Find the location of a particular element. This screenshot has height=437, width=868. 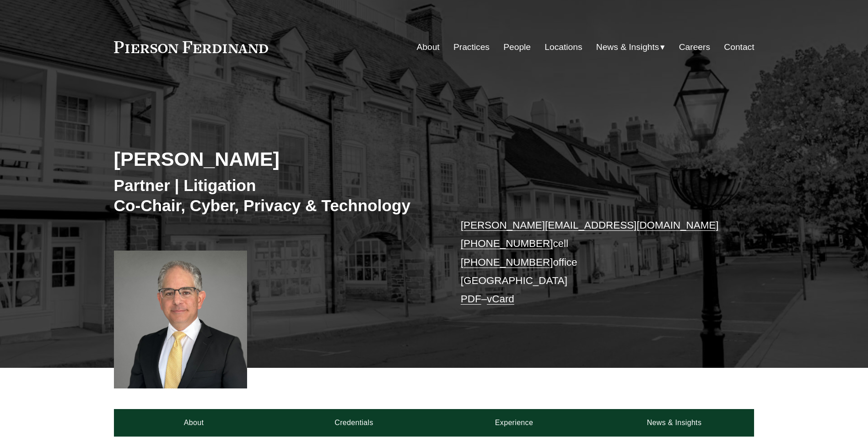

a: folder dropdown is located at coordinates (631, 47).